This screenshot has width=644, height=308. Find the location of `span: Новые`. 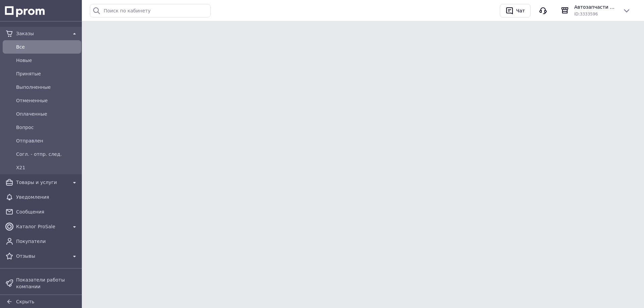

span: Новые is located at coordinates (47, 60).